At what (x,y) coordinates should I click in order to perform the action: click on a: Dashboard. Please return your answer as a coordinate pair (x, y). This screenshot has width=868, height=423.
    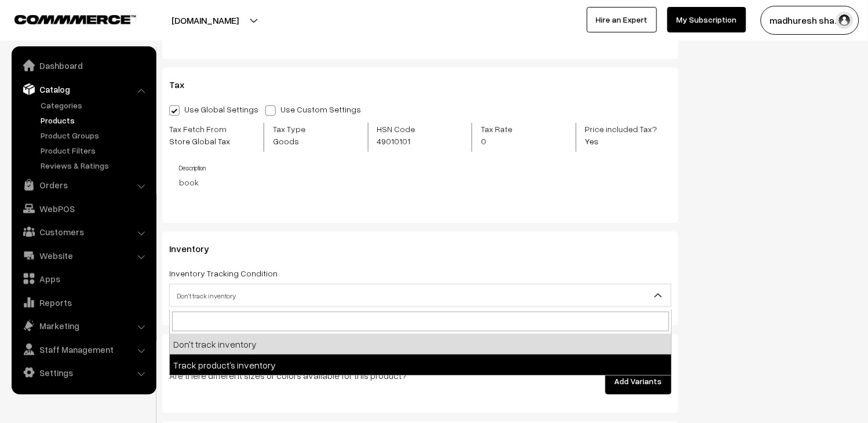
    Looking at the image, I should click on (83, 66).